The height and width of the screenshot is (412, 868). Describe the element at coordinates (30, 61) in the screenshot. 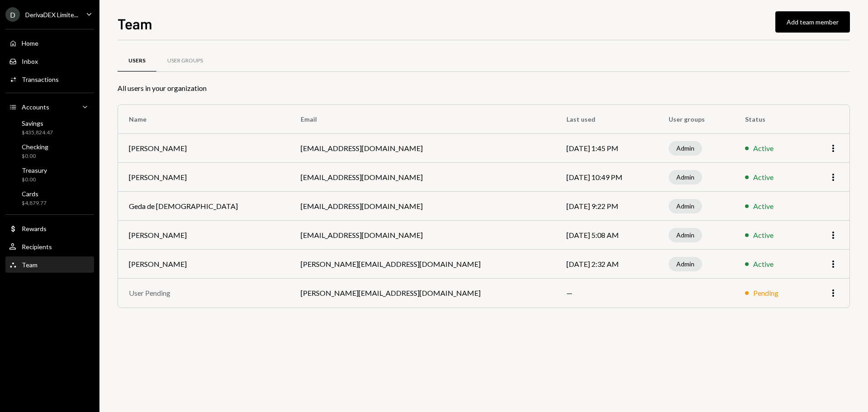

I see `div: Inbox` at that location.